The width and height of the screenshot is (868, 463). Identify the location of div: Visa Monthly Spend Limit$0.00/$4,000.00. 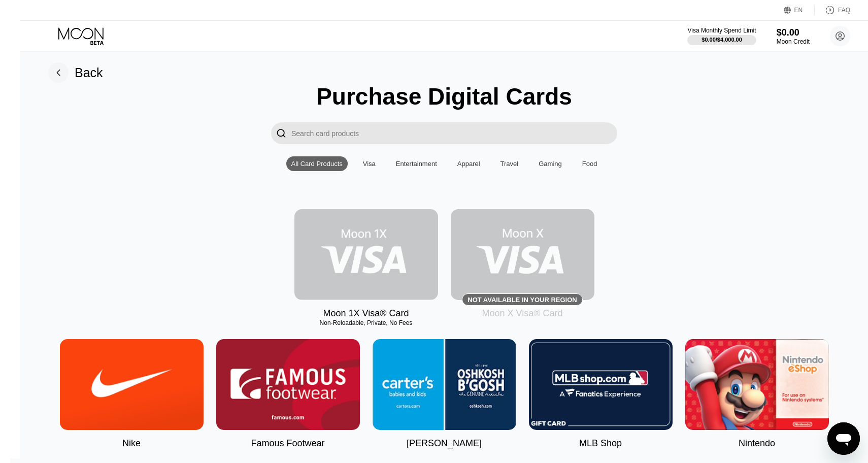
(722, 36).